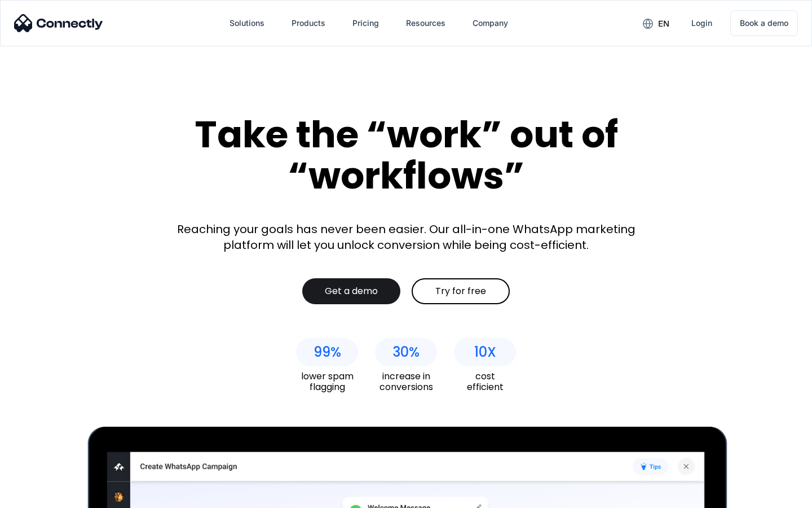 The height and width of the screenshot is (508, 812). Describe the element at coordinates (366, 23) in the screenshot. I see `div: Pricing` at that location.